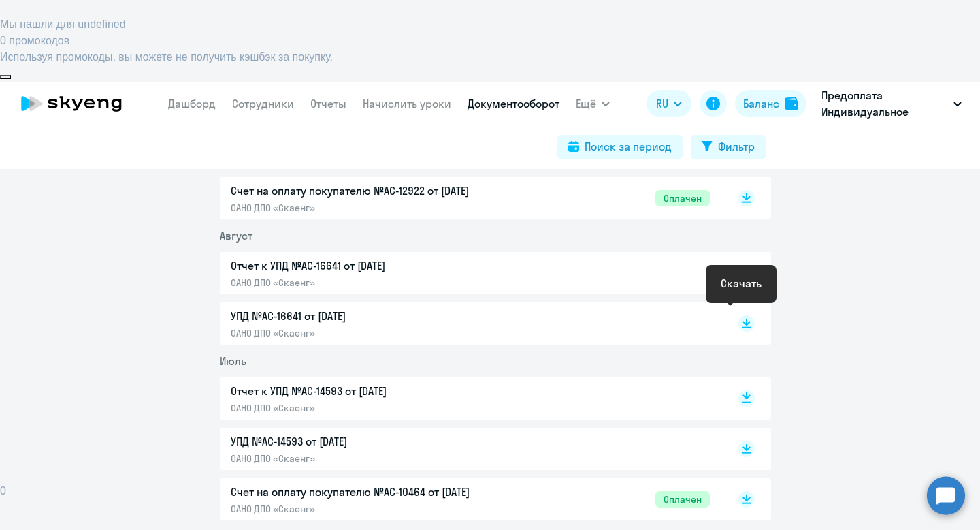 This screenshot has width=980, height=530. Describe the element at coordinates (192, 104) in the screenshot. I see `a: Дашборд` at that location.